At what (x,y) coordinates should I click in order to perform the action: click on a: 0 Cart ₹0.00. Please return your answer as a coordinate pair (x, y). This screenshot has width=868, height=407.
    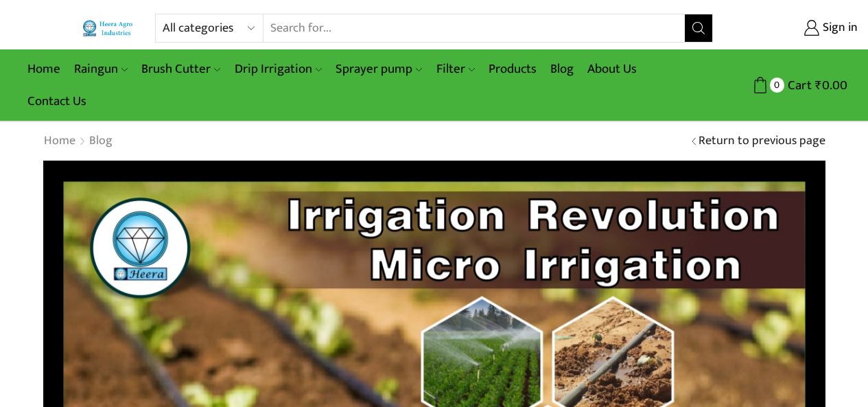
    Looking at the image, I should click on (787, 85).